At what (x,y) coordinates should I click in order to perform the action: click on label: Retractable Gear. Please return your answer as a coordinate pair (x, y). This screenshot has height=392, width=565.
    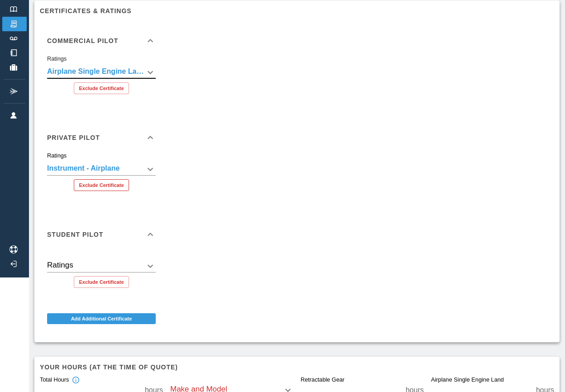
    Looking at the image, I should click on (322, 380).